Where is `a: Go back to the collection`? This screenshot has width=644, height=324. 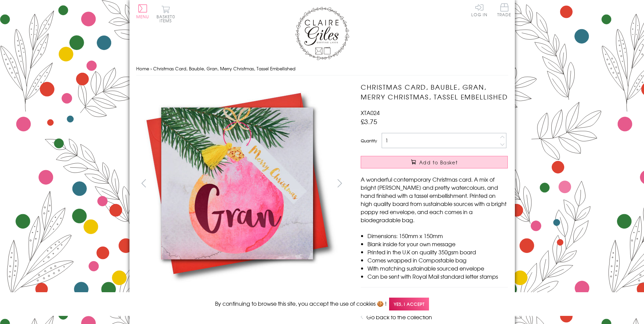
a: Go back to the collection is located at coordinates (399, 317).